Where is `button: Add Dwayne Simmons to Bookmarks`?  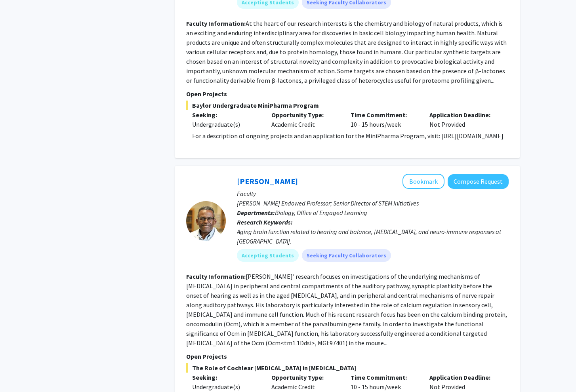
button: Add Dwayne Simmons to Bookmarks is located at coordinates (423, 182).